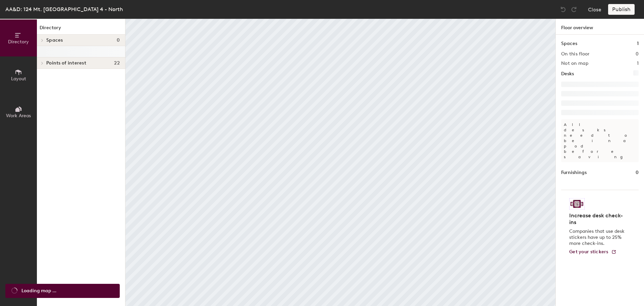  I want to click on h1: Floor overview, so click(600, 27).